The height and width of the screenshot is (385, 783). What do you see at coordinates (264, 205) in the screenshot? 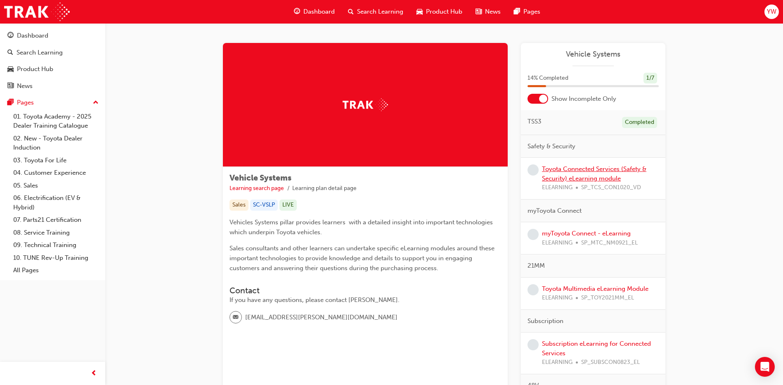
I see `div: SC-VSLP` at bounding box center [264, 205].